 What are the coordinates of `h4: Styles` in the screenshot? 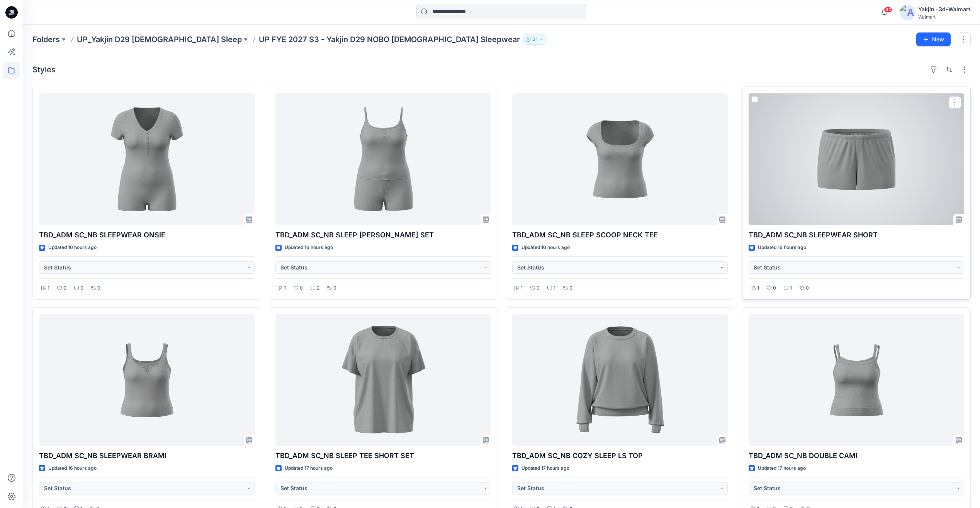 It's located at (44, 69).